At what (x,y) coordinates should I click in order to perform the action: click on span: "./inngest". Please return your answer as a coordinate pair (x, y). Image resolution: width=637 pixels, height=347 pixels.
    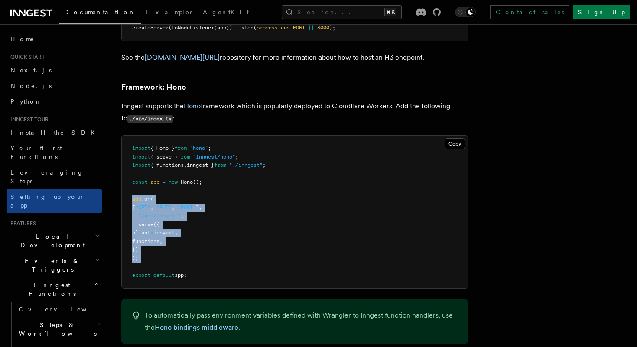
    Looking at the image, I should click on (246, 165).